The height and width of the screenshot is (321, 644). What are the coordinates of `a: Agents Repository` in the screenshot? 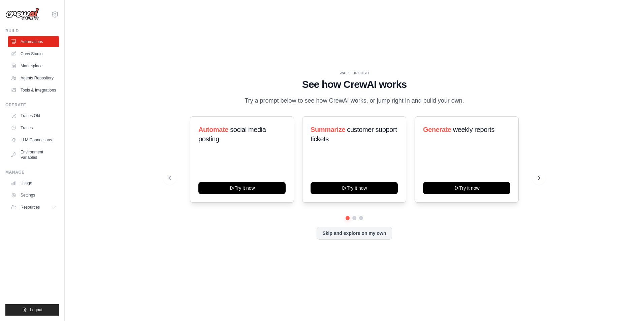 It's located at (34, 78).